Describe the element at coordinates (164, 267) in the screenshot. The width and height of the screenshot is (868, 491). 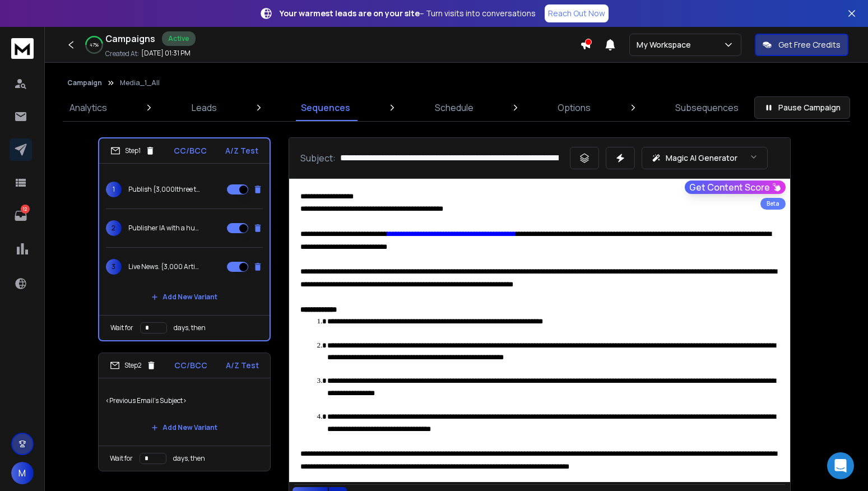
I see `p: Live News. {3,000 Articles Every Month|3,000 Articles Monthly}` at that location.